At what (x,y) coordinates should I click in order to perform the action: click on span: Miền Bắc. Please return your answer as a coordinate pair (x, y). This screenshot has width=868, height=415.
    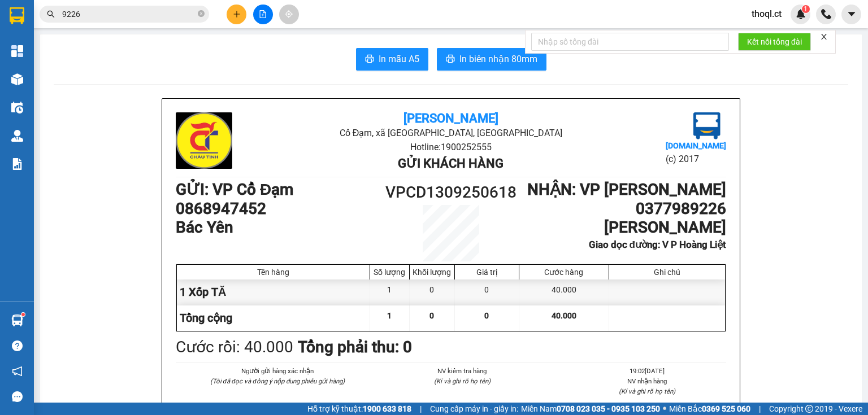
    Looking at the image, I should click on (710, 409).